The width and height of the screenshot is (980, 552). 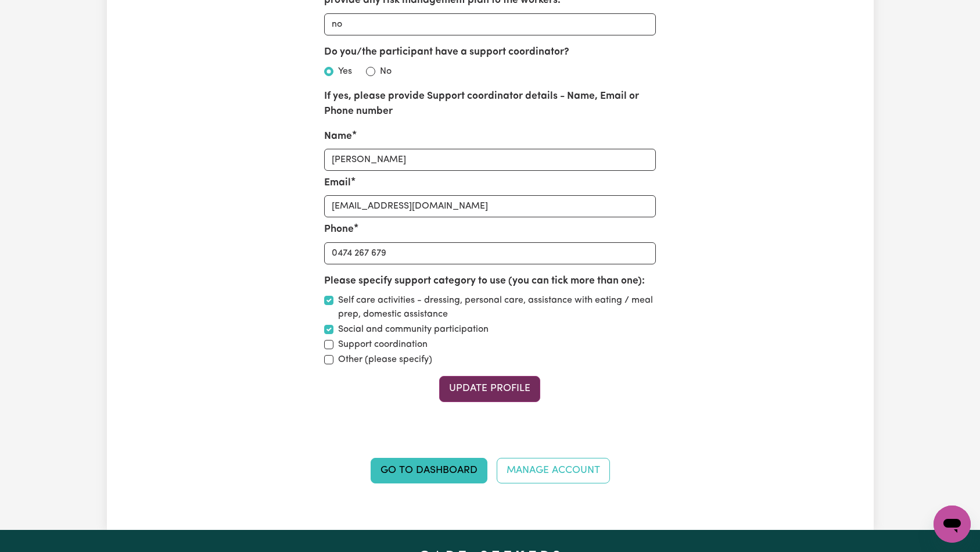 What do you see at coordinates (339, 229) in the screenshot?
I see `label: Phone` at bounding box center [339, 229].